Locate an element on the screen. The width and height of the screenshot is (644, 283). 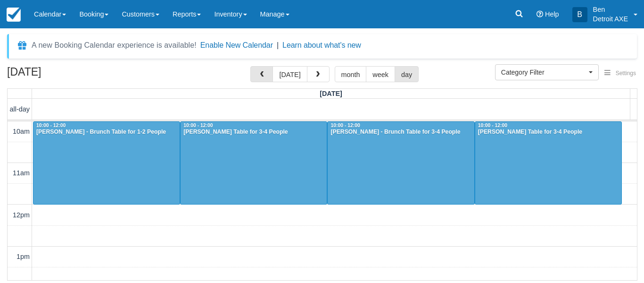
p: Detroit AXE is located at coordinates (610, 19).